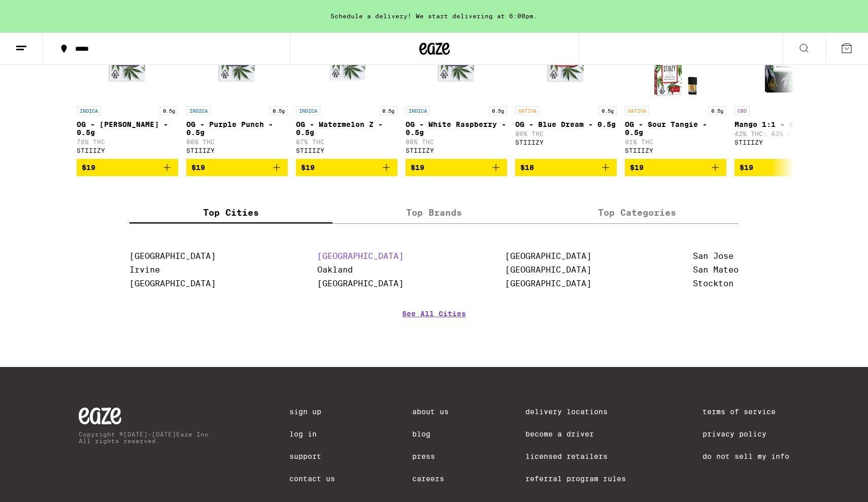 This screenshot has height=502, width=868. I want to click on span: $18, so click(527, 168).